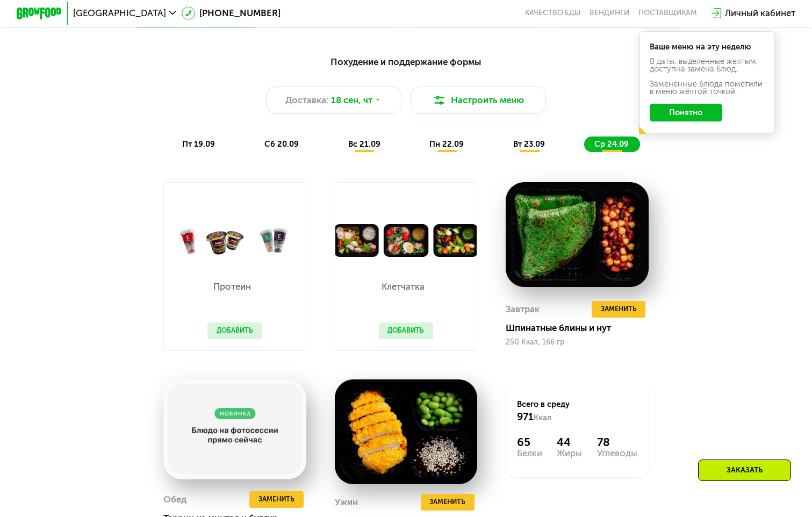 Image resolution: width=812 pixels, height=517 pixels. Describe the element at coordinates (707, 88) in the screenshot. I see `div: Заменённые блюда пометили в меню жёлтой точкой.` at that location.